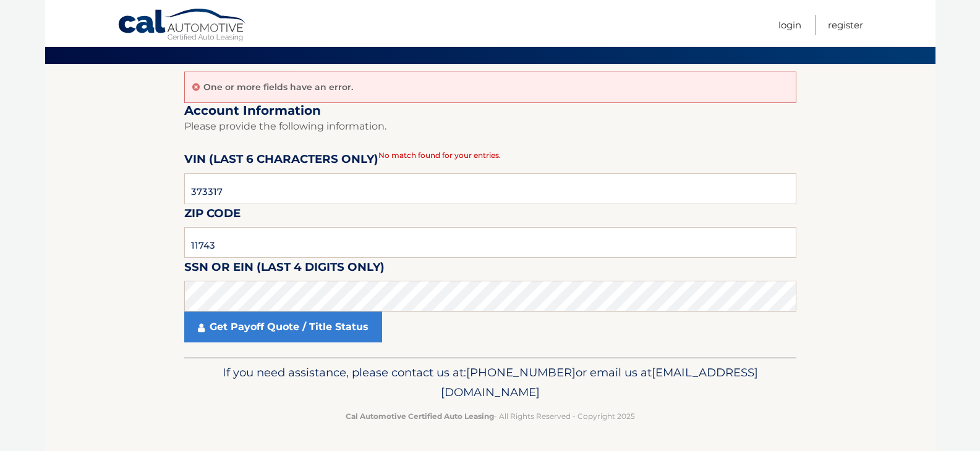  What do you see at coordinates (282, 161) in the screenshot?
I see `label: VIN (last 6 characters only)` at bounding box center [282, 161].